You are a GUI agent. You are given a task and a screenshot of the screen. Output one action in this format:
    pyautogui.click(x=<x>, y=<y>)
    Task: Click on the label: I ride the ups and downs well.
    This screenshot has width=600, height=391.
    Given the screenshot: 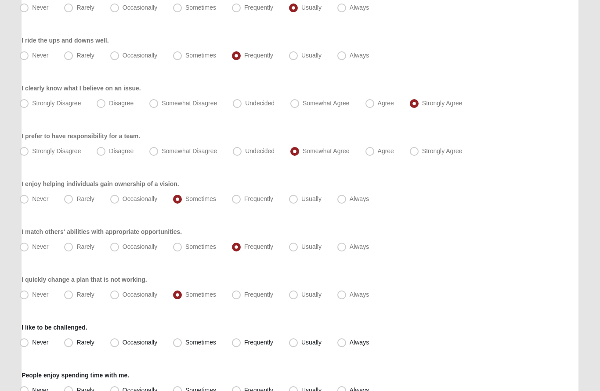 What is the action you would take?
    pyautogui.click(x=65, y=41)
    